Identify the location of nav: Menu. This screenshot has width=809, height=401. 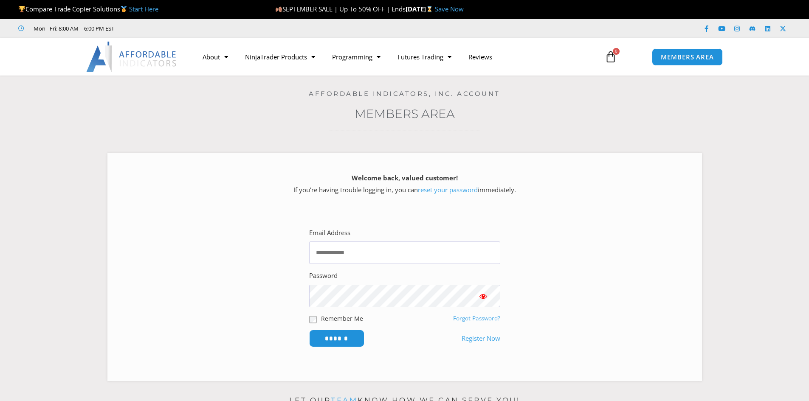
(394, 57).